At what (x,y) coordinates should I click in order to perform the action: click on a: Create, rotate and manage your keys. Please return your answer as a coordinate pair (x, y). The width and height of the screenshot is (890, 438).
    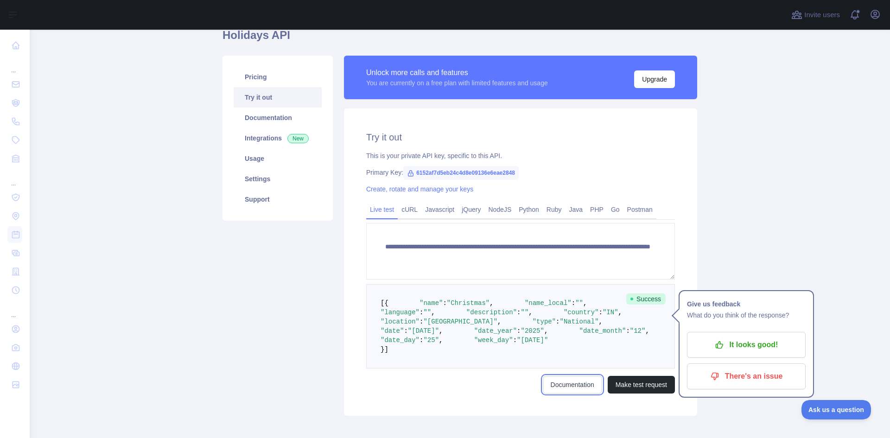
    Looking at the image, I should click on (419, 189).